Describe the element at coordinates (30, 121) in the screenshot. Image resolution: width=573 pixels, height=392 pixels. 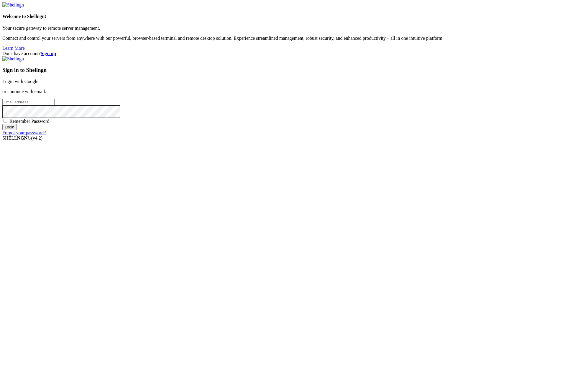
I see `span: Remember Password` at that location.